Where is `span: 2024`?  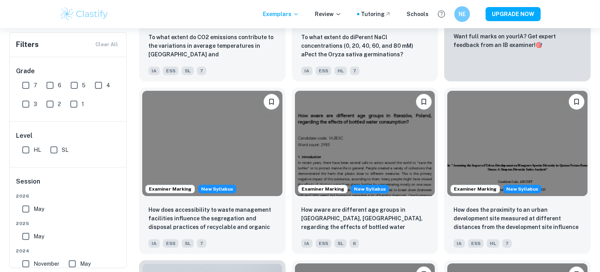 span: 2024 is located at coordinates (68, 251).